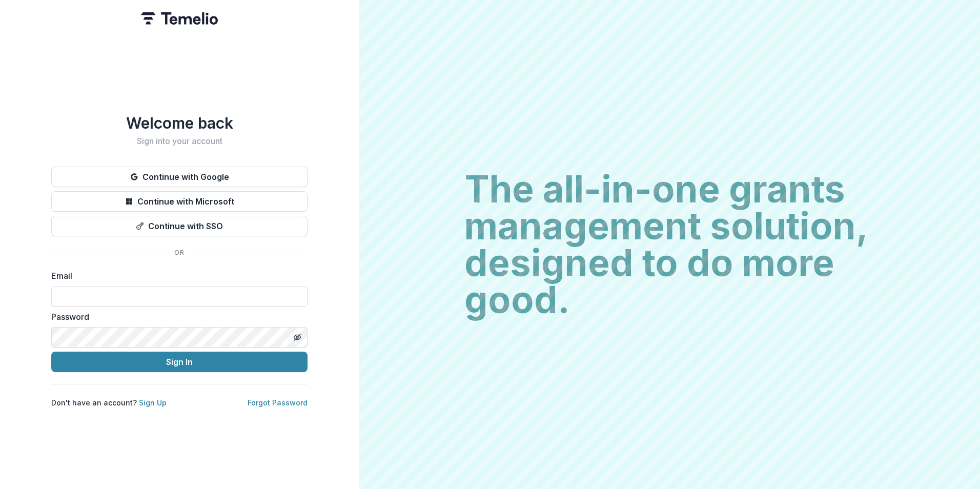  Describe the element at coordinates (179, 123) in the screenshot. I see `h1: Welcome back` at that location.